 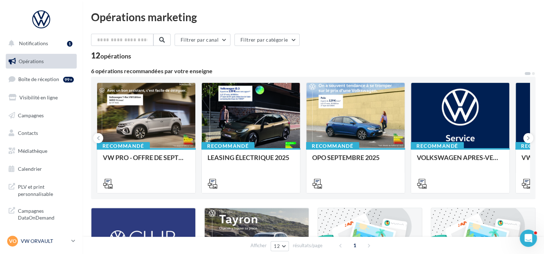 I want to click on span: VO, so click(x=13, y=241).